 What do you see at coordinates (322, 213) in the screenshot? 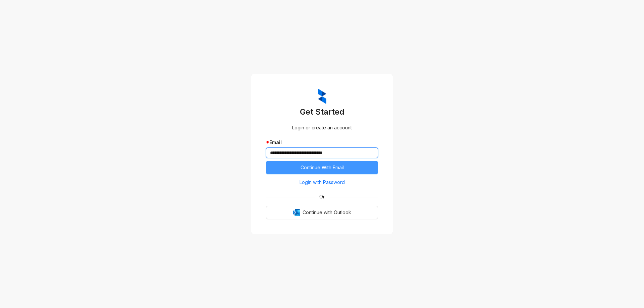
I see `button: OutlookContinue with Outlook` at bounding box center [322, 213].